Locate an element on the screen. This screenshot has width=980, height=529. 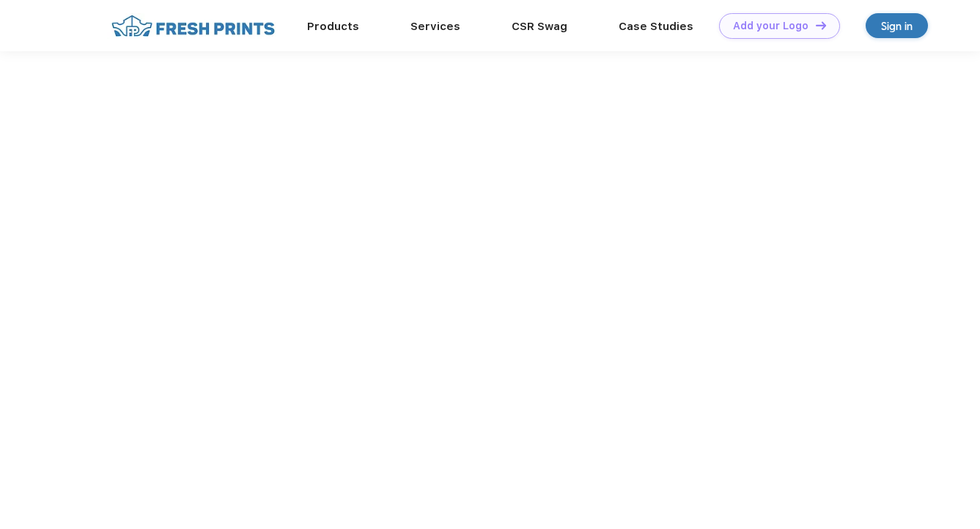
div: Add your Logo is located at coordinates (770, 26).